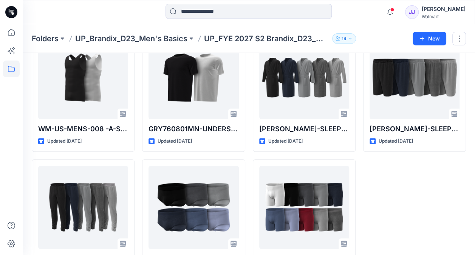  What do you see at coordinates (304, 207) in the screenshot?
I see `a: WMUS-GE-BOXER` at bounding box center [304, 207].